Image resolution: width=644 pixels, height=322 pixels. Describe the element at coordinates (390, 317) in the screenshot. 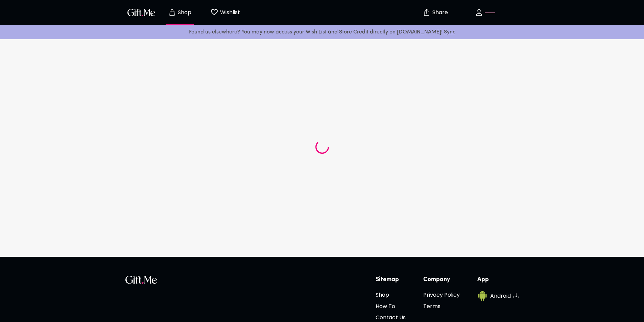

I see `h6: Contact Us` at that location.